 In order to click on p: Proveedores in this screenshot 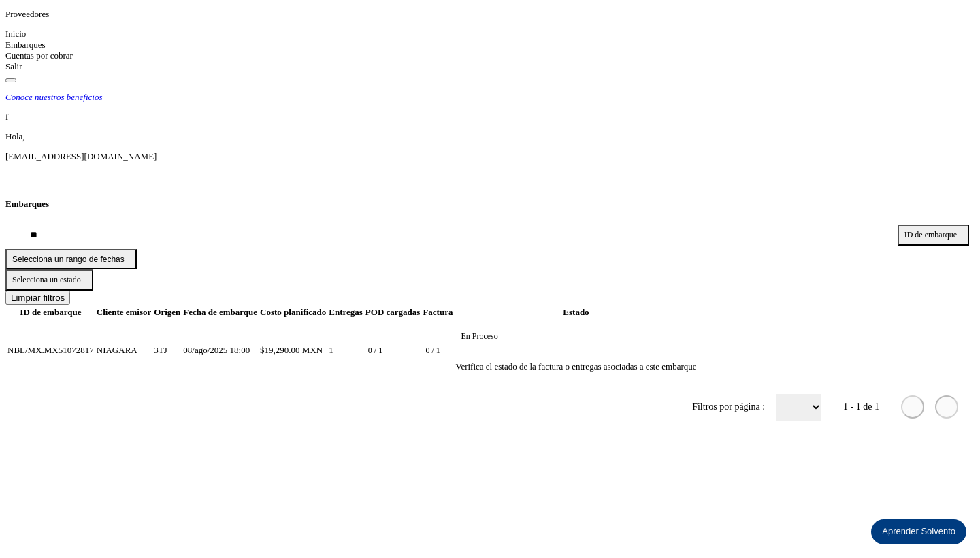, I will do `click(490, 14)`.